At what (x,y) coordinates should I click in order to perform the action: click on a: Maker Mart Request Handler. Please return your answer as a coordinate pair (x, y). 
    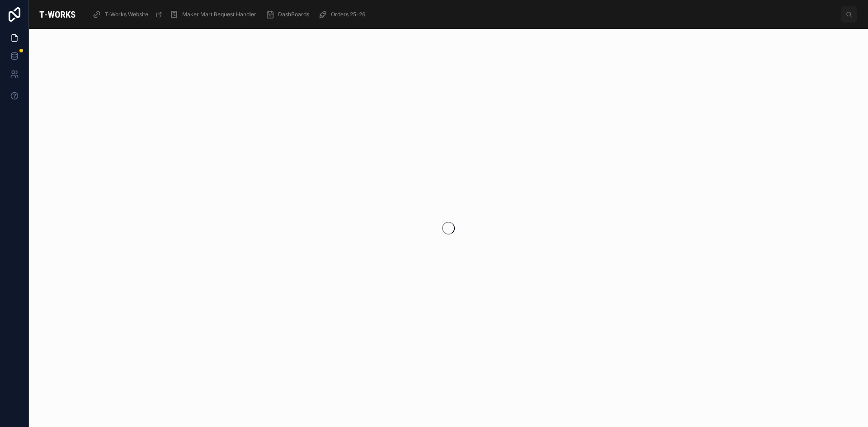
    Looking at the image, I should click on (215, 15).